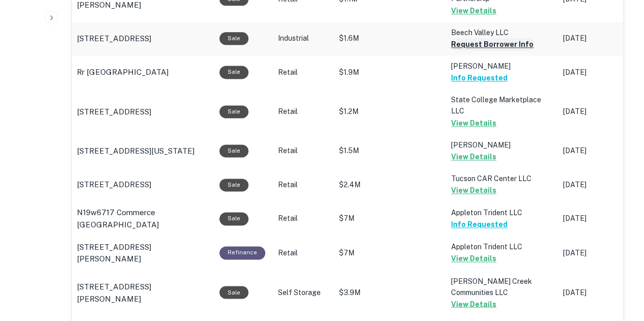 The height and width of the screenshot is (321, 644). What do you see at coordinates (492, 44) in the screenshot?
I see `button: Request Borrower Info` at bounding box center [492, 44].